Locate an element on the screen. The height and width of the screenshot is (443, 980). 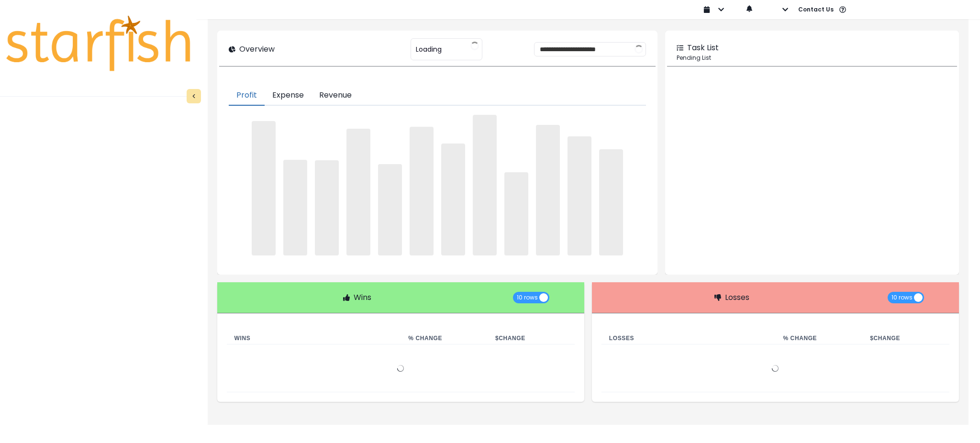
span: Loading is located at coordinates (429, 49).